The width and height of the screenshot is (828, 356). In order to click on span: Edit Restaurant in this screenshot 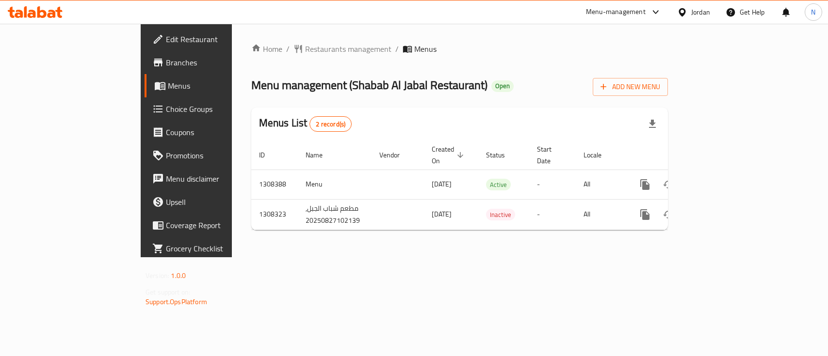, I will do `click(218, 39)`.